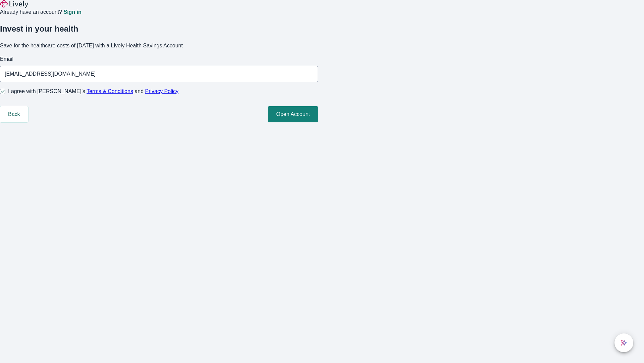 Image resolution: width=644 pixels, height=363 pixels. What do you see at coordinates (72, 12) in the screenshot?
I see `a: Sign in` at bounding box center [72, 12].